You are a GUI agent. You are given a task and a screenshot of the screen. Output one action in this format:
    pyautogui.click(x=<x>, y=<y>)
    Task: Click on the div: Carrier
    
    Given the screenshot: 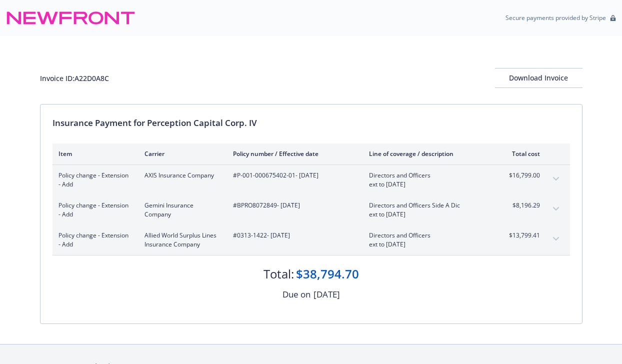 What is the action you would take?
    pyautogui.click(x=181, y=153)
    